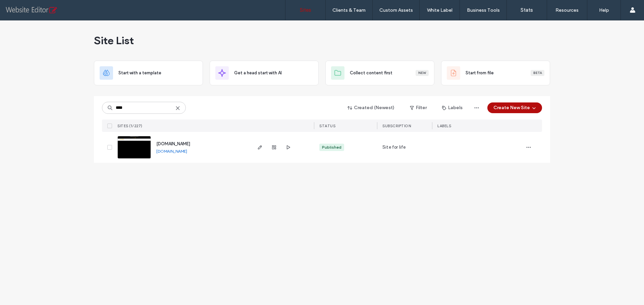 This screenshot has height=305, width=644. What do you see at coordinates (444, 126) in the screenshot?
I see `span: LABELS` at bounding box center [444, 126].